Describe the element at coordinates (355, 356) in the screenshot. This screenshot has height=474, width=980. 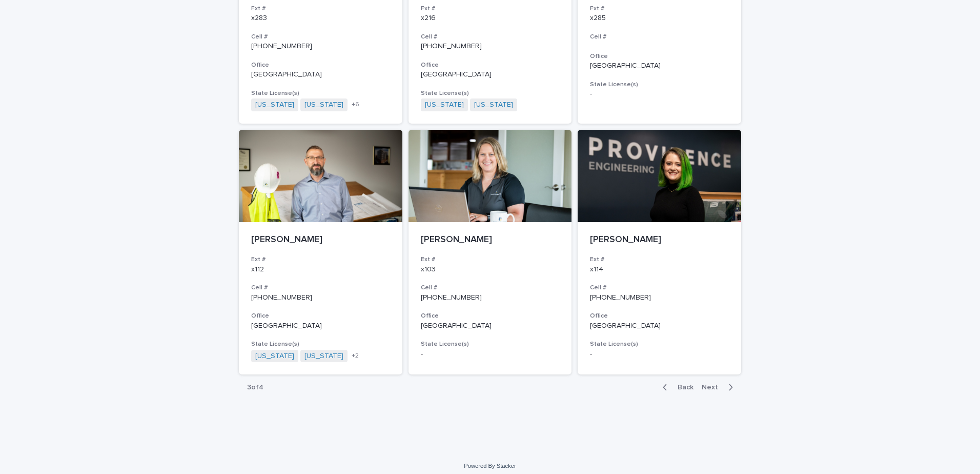
I see `span: + 2` at that location.